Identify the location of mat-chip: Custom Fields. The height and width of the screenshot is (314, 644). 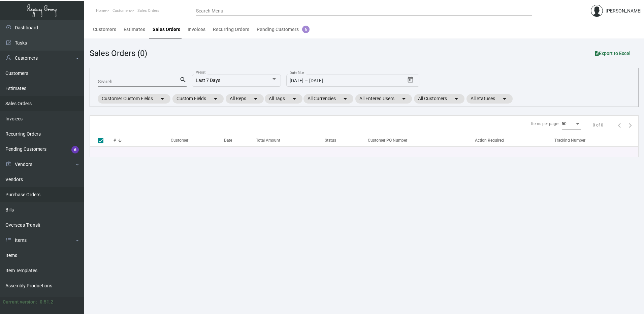
(198, 99).